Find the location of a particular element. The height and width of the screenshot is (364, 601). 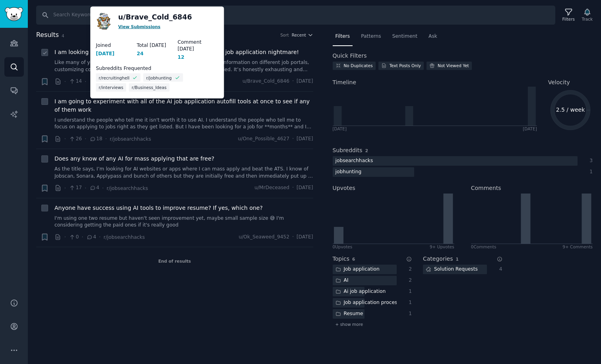

span: I am going to experiment with all of the AI job application autofill tools at once to see if any ... is located at coordinates (184, 106).